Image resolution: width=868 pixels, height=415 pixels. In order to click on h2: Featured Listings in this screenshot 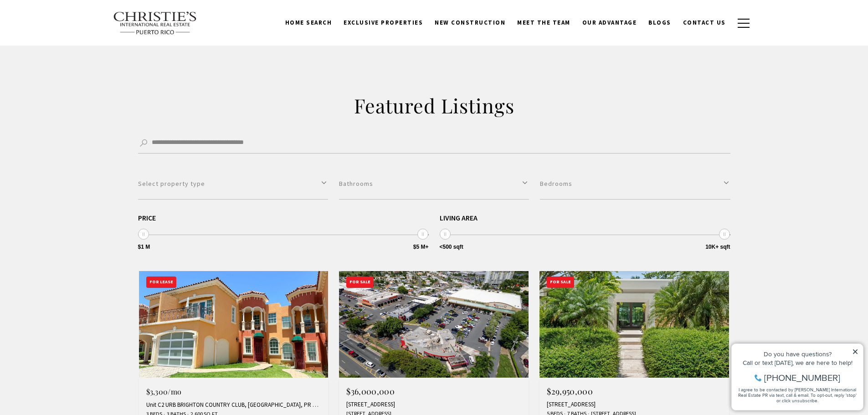, I will do `click(434, 106)`.